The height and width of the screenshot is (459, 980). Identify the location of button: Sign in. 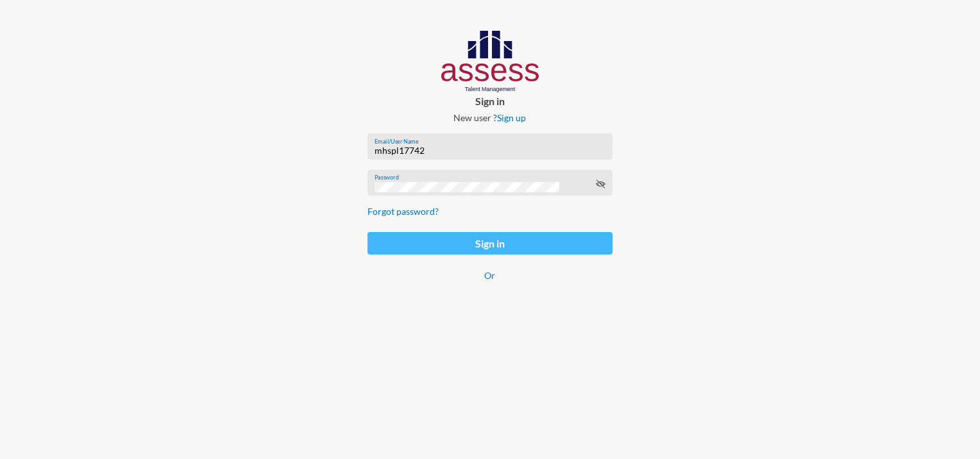
(489, 243).